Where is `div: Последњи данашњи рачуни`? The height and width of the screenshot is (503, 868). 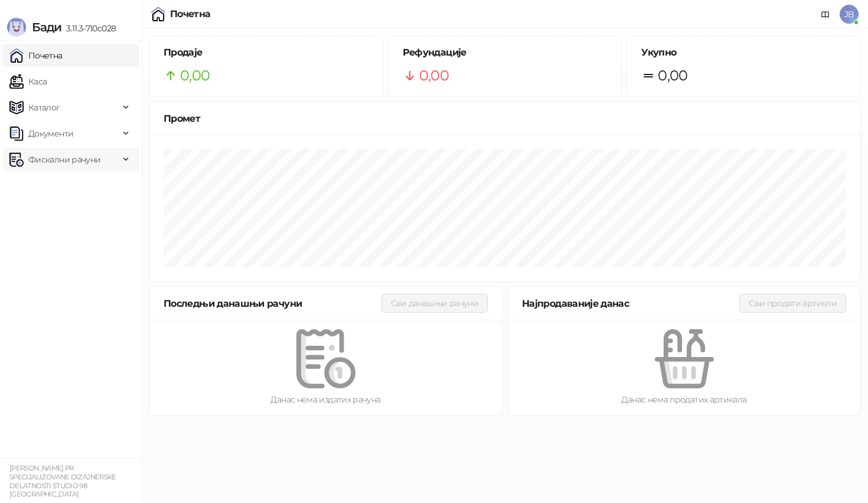
div: Последњи данашњи рачуни is located at coordinates (272, 303).